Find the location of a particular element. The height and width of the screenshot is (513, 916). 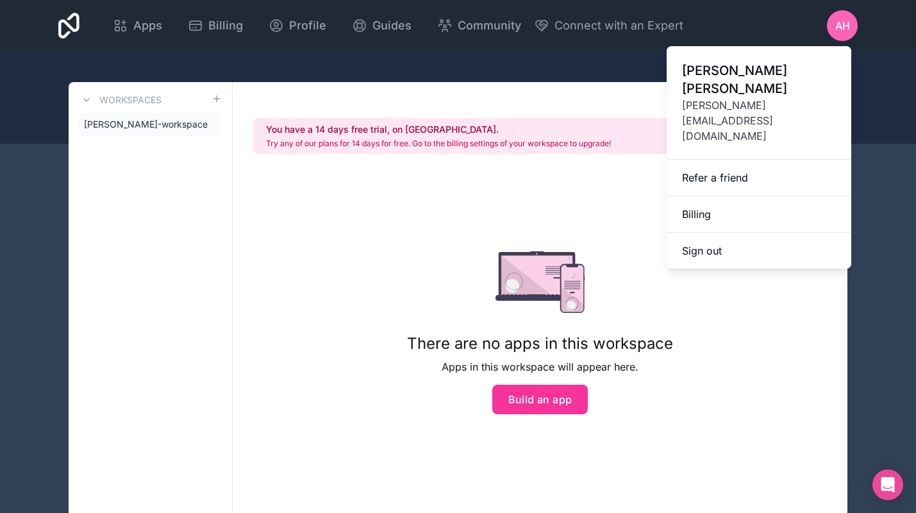

span: Guides is located at coordinates (391, 26).